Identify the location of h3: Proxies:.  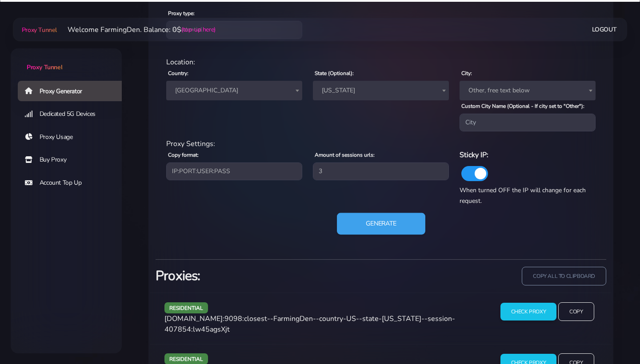
(265, 276).